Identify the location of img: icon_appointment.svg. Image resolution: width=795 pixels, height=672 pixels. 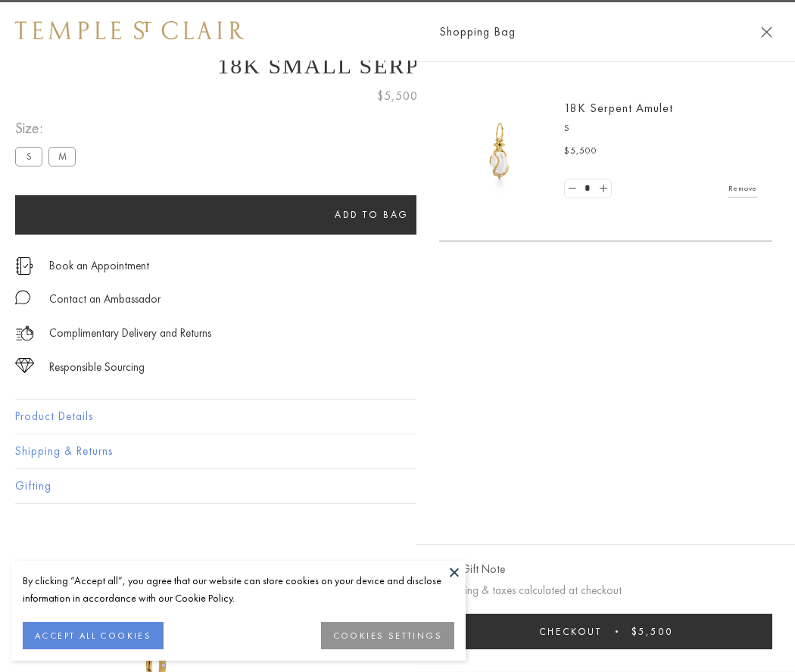
(24, 266).